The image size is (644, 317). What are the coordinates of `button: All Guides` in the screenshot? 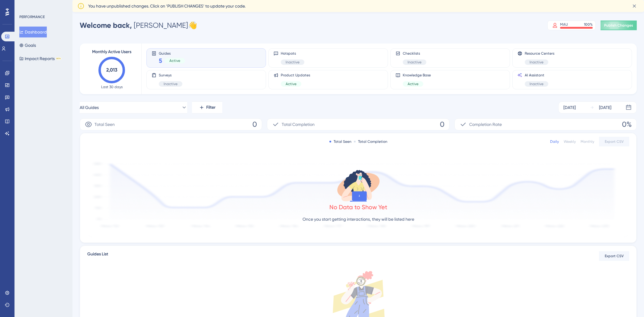 It's located at (133, 108).